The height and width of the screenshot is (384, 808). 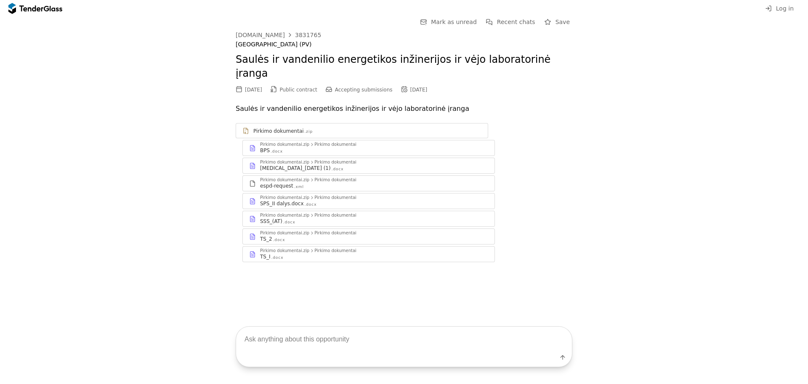 What do you see at coordinates (369, 148) in the screenshot?
I see `a: Pirkimo dokumentai.zipPirkimo dokumentaiBPS.docx` at bounding box center [369, 148].